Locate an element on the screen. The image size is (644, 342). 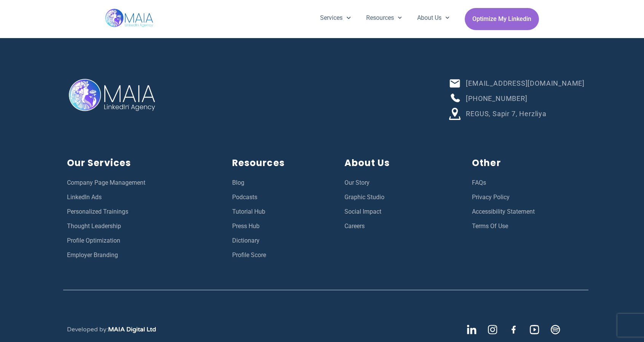
a: FAQs is located at coordinates (528, 183).